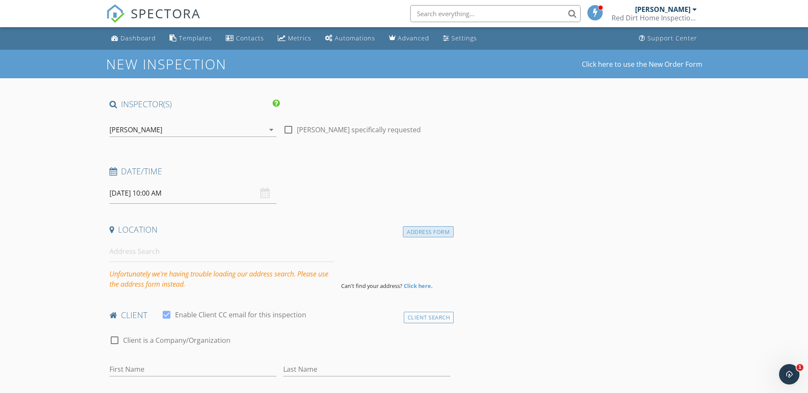  Describe the element at coordinates (280, 315) in the screenshot. I see `h4: client` at that location.